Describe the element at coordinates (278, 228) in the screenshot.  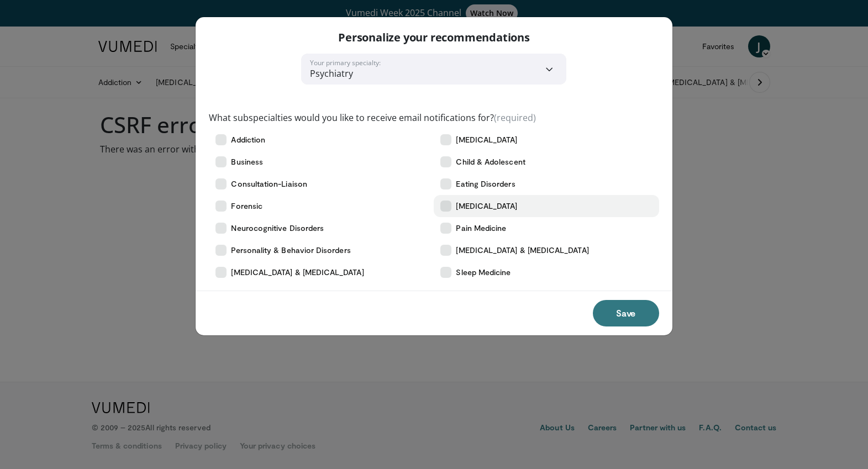
I see `span: Neurocognitive Disorders` at that location.